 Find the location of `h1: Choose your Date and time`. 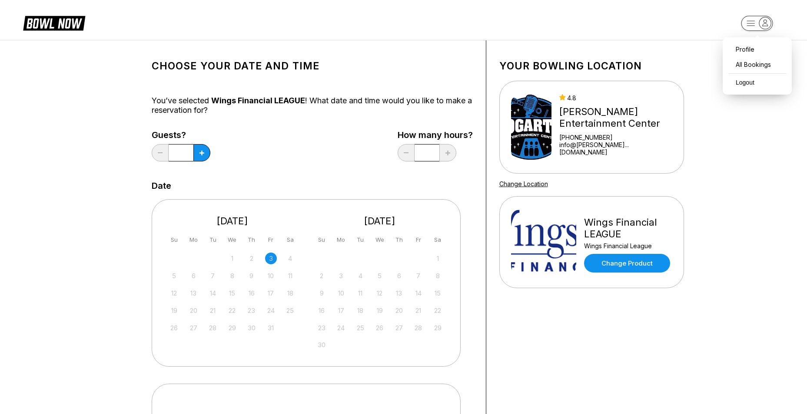

h1: Choose your Date and time is located at coordinates (312, 66).